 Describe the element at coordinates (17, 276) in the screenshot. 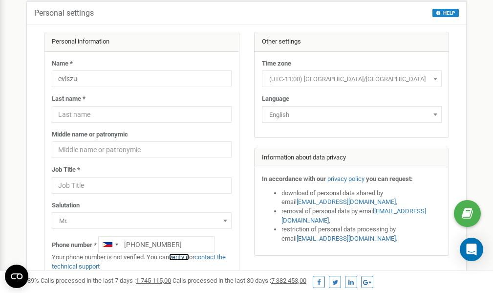

I see `button: Open CMP widget` at that location.